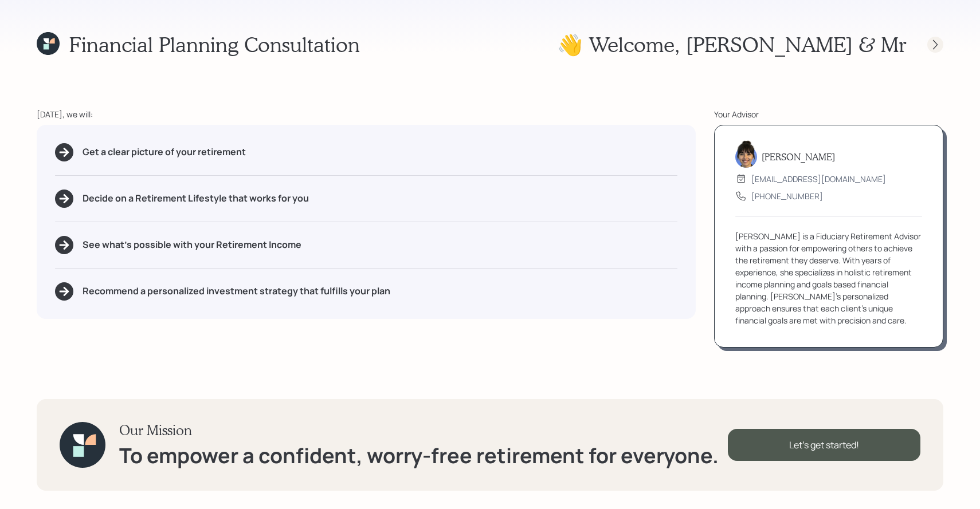 The width and height of the screenshot is (980, 509). What do you see at coordinates (746, 154) in the screenshot?
I see `img: treva-nostdahl-headshot.png` at bounding box center [746, 154].